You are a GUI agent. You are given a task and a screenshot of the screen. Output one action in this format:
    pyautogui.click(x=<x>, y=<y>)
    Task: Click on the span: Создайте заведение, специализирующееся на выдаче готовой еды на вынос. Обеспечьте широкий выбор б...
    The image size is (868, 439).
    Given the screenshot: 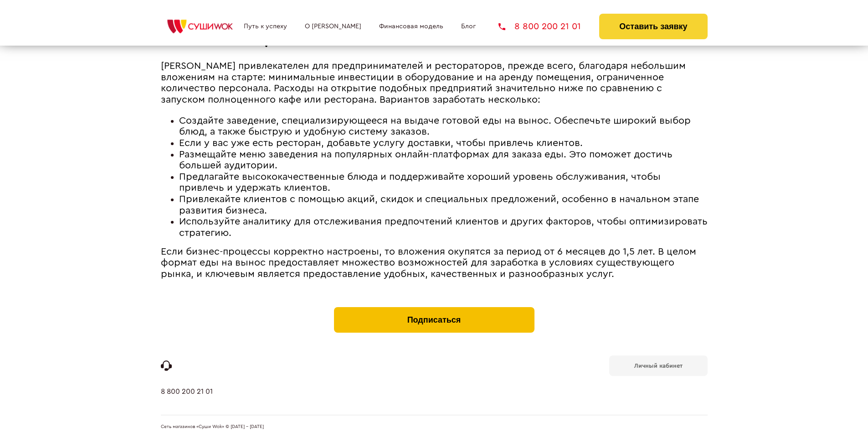 What is the action you would take?
    pyautogui.click(x=435, y=126)
    